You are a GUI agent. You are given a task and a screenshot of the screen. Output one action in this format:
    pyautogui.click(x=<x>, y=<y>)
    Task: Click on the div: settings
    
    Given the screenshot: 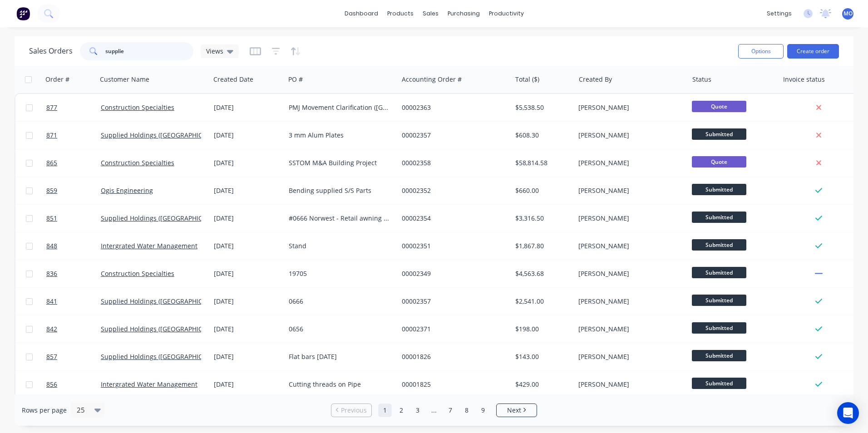 What is the action you would take?
    pyautogui.click(x=779, y=13)
    